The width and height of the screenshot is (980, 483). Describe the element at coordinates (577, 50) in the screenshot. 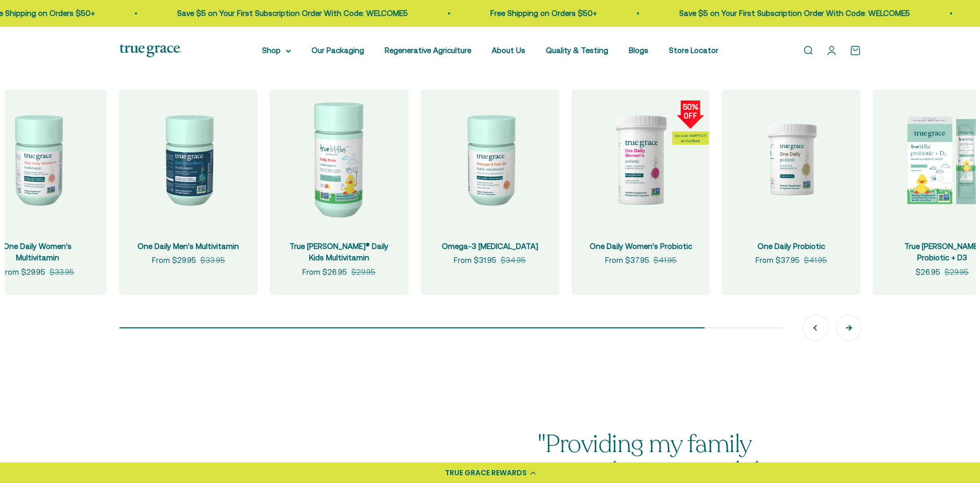

I see `a: Quality & Testing` at that location.